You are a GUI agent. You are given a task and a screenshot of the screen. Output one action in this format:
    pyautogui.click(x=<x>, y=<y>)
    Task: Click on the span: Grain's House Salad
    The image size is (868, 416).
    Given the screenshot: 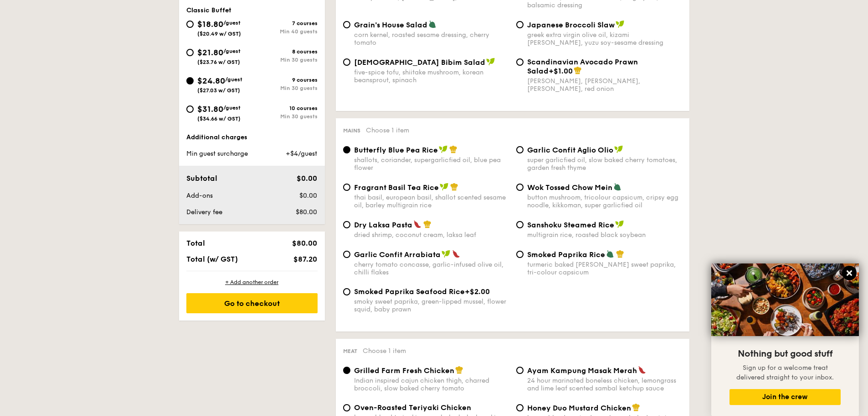 What is the action you would take?
    pyautogui.click(x=391, y=25)
    